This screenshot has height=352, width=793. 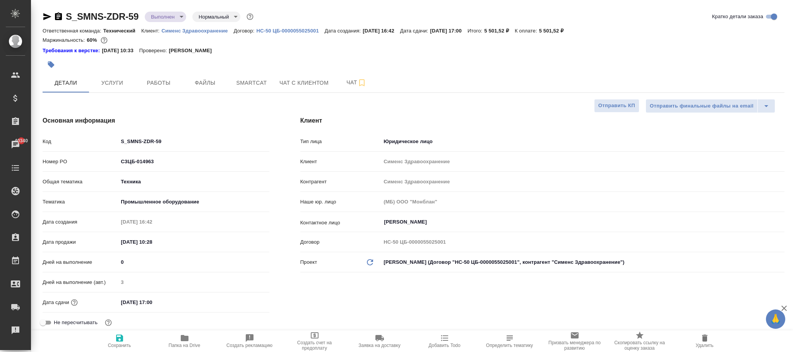 What do you see at coordinates (75, 323) in the screenshot?
I see `span: Не пересчитывать` at bounding box center [75, 323].